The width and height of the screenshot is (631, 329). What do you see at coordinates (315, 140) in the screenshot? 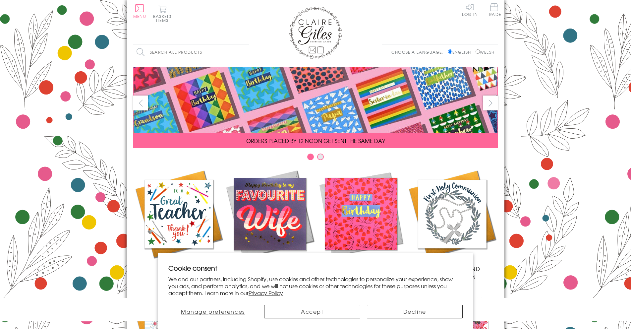
I see `span: ORDERS PLACED BY 12 NOON GET SENT THE SAME DAY` at bounding box center [315, 140].